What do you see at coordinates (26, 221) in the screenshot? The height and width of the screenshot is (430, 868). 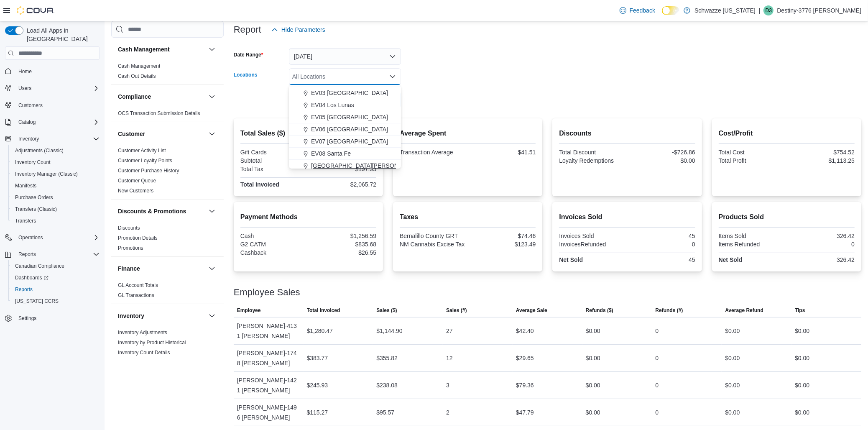 I see `a: Transfers` at bounding box center [26, 221].